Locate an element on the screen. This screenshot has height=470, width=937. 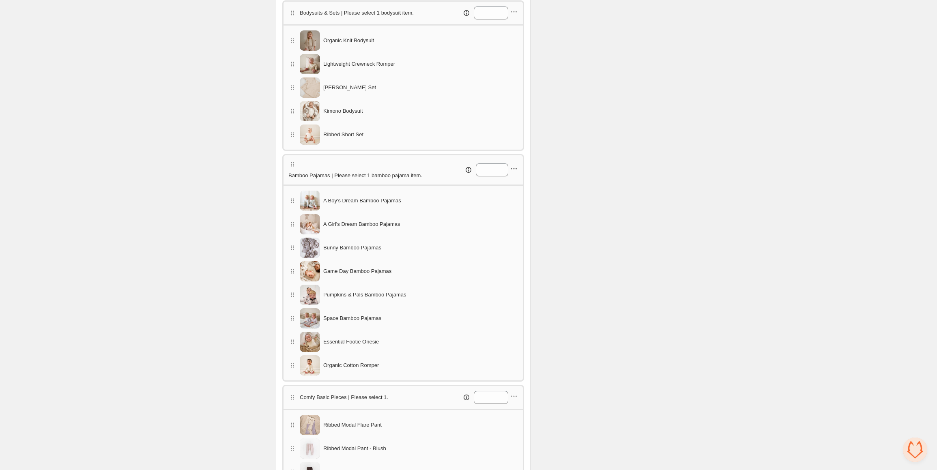
img: Game Day Bamboo Pajamas is located at coordinates (310, 271).